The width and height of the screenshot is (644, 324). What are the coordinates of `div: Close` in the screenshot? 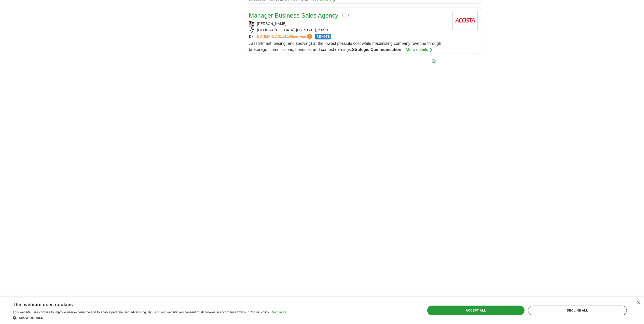 It's located at (638, 302).